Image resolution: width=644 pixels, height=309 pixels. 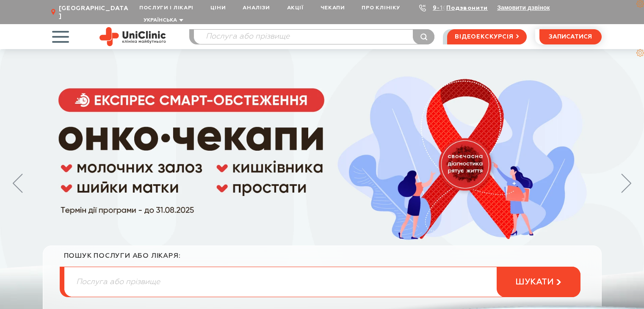 I want to click on button: Замовити дзвінок, so click(x=523, y=8).